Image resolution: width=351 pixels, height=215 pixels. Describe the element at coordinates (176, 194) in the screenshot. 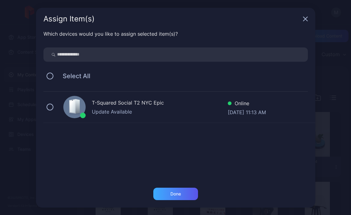

I see `div: Done` at that location.